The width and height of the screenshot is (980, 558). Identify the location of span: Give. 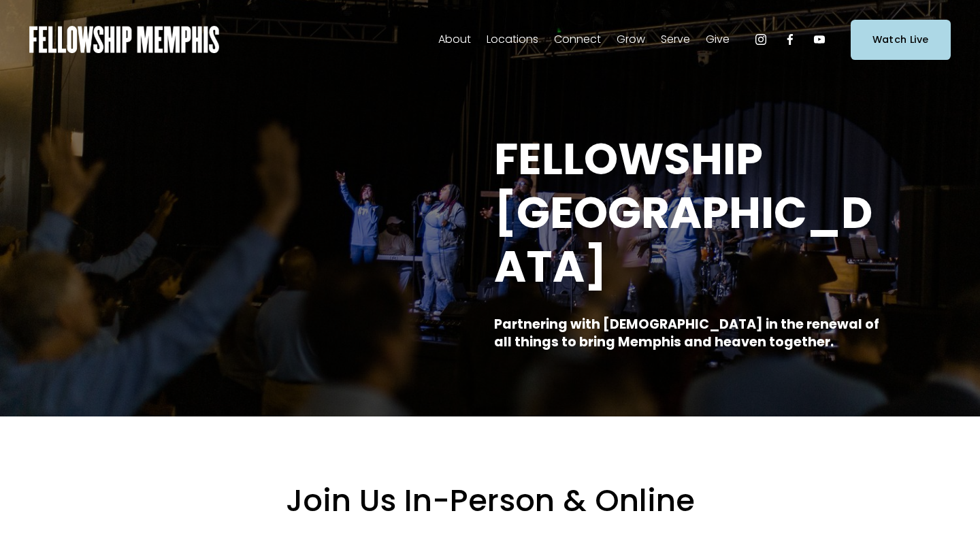
(717, 39).